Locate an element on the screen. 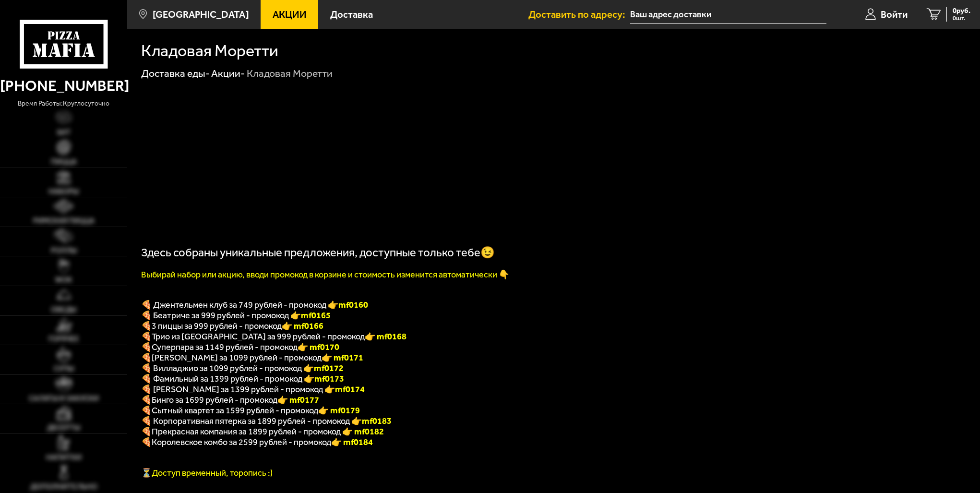 This screenshot has width=980, height=493. span: Прекрасная компания за 1899 рублей - промокод is located at coordinates (247, 432).